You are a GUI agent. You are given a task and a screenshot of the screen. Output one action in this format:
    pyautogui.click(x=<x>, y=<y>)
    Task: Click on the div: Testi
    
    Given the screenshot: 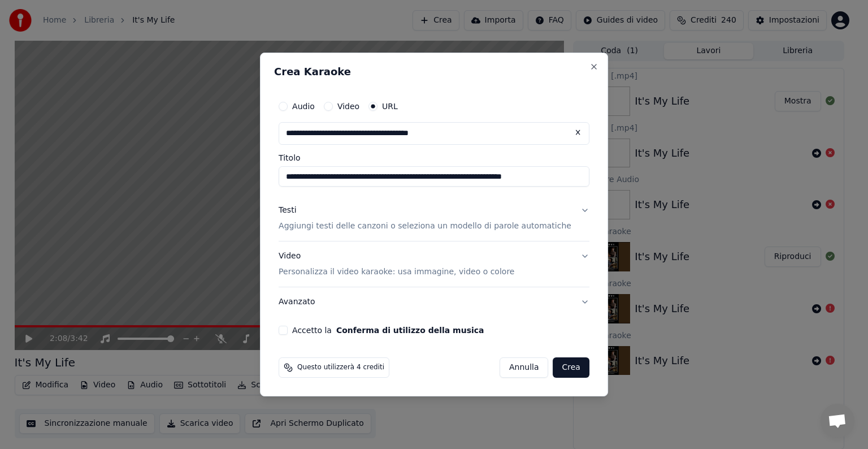 What is the action you would take?
    pyautogui.click(x=287, y=211)
    